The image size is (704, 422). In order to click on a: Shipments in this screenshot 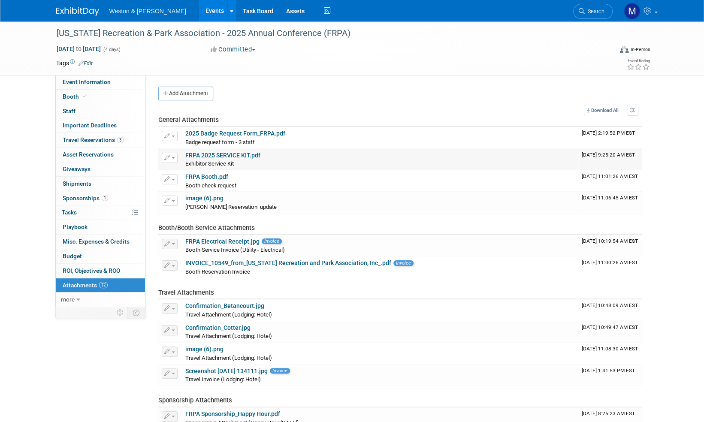, I will do `click(100, 183)`.